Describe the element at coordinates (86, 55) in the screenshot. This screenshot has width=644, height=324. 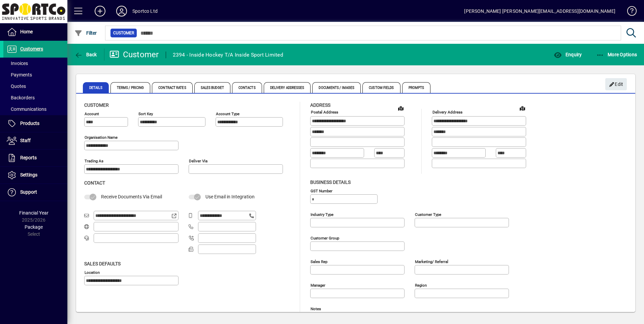
I see `span: Back` at that location.